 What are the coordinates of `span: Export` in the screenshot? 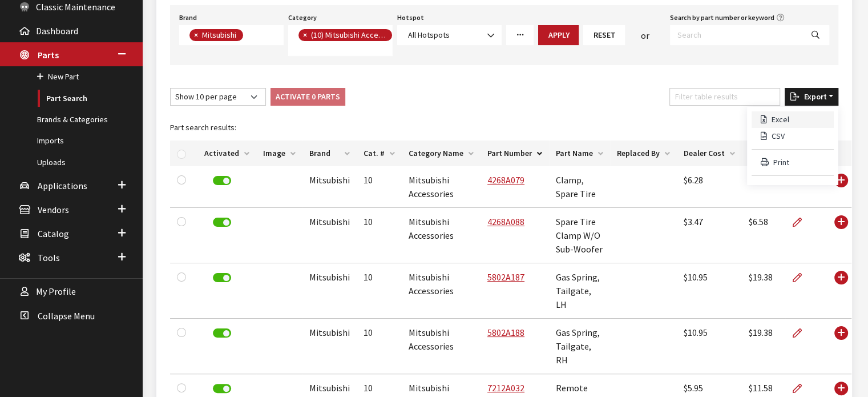 It's located at (813, 96).